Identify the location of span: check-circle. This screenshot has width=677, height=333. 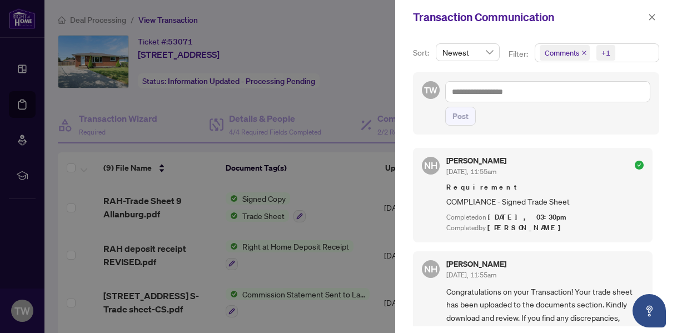
(639, 165).